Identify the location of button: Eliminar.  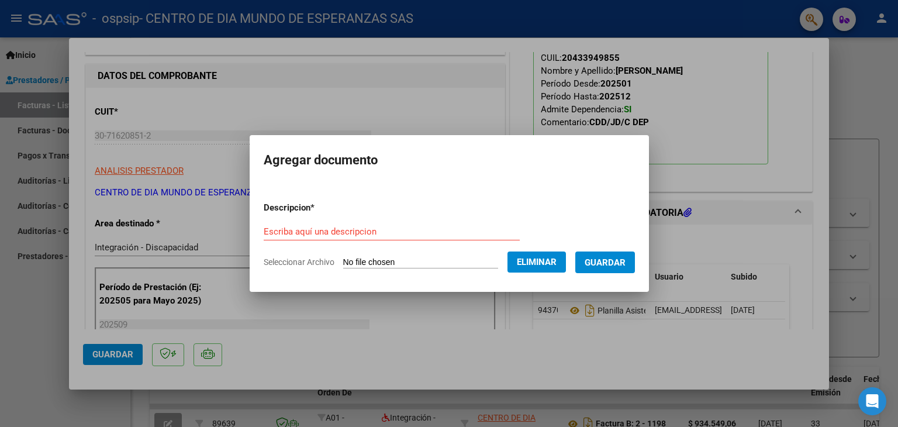
(536, 262).